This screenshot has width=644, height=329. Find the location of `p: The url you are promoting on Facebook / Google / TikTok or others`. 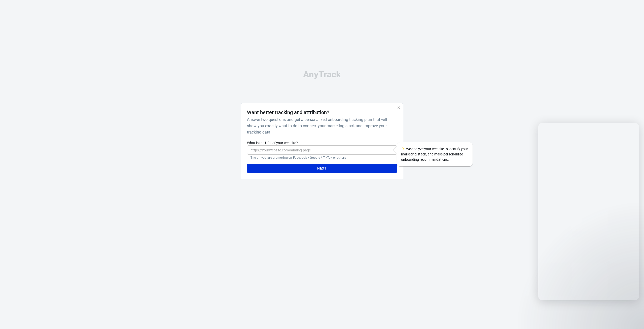

p: The url you are promoting on Facebook / Google / TikTok or others is located at coordinates (322, 157).